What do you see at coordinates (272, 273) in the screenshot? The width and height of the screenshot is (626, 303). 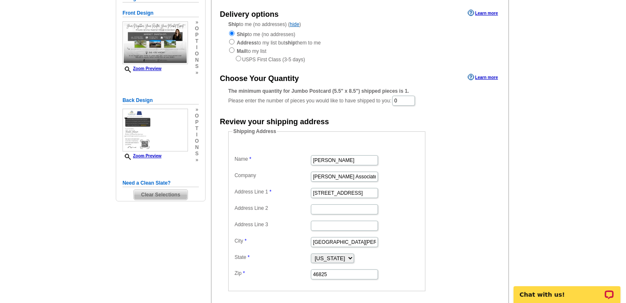 I see `label: Zip` at bounding box center [272, 273].